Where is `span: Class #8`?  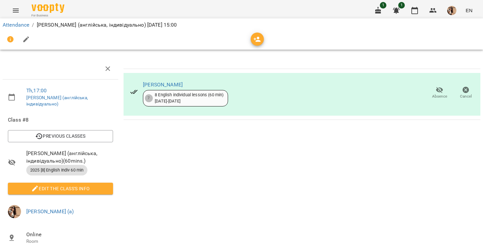
span: Class #8 is located at coordinates (61, 120).